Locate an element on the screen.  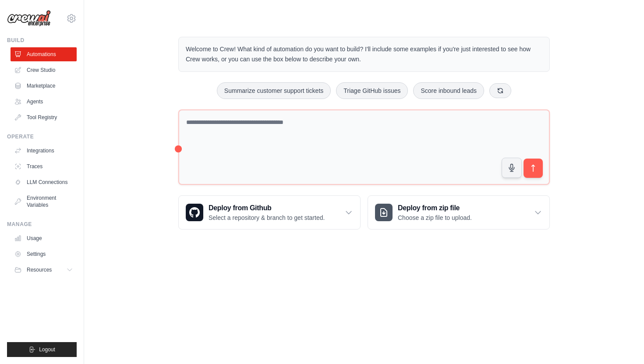
a: Automations is located at coordinates (43, 54).